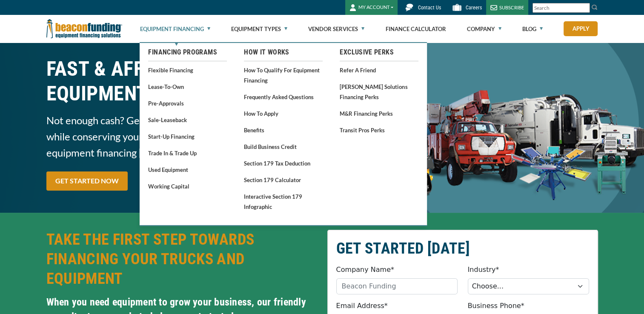 Image resolution: width=644 pixels, height=314 pixels. What do you see at coordinates (188, 170) in the screenshot?
I see `a: Used Equipment` at bounding box center [188, 170].